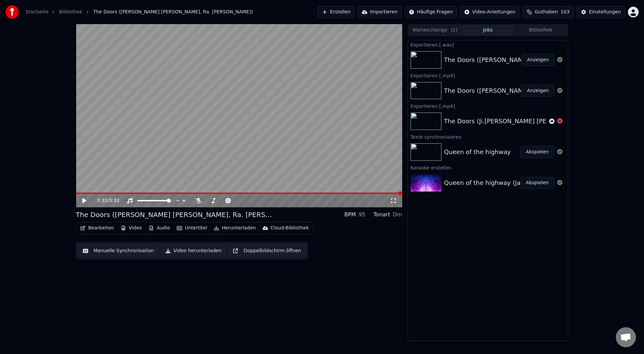 The height and width of the screenshot is (354, 644). I want to click on nav: breadcrumb, so click(139, 12).